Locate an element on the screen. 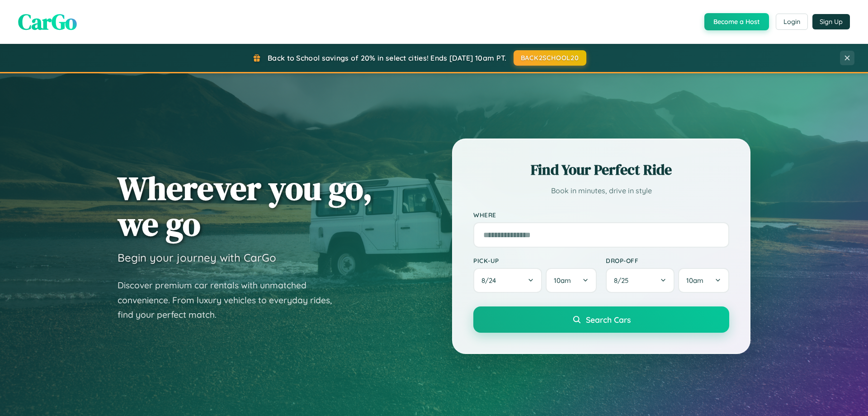 This screenshot has width=868, height=416. span: Search Cars is located at coordinates (608, 319).